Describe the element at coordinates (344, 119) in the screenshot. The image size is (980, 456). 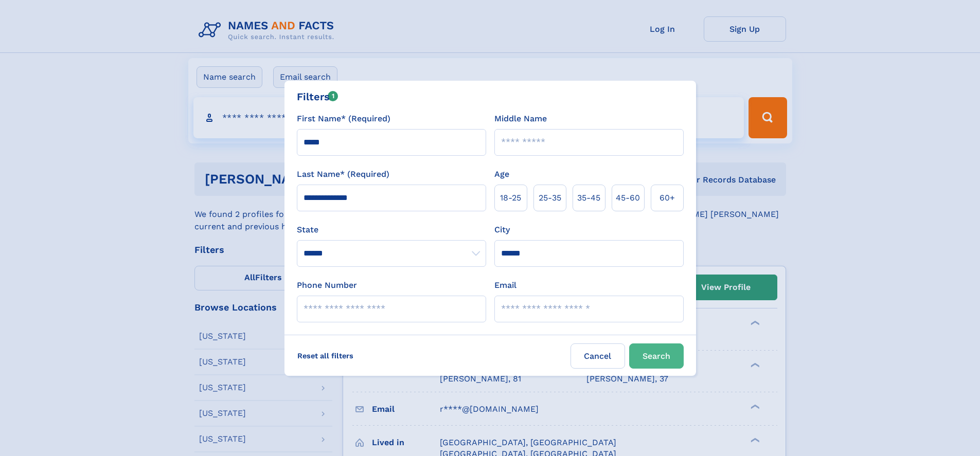
I see `label: First Name* (Required)` at that location.